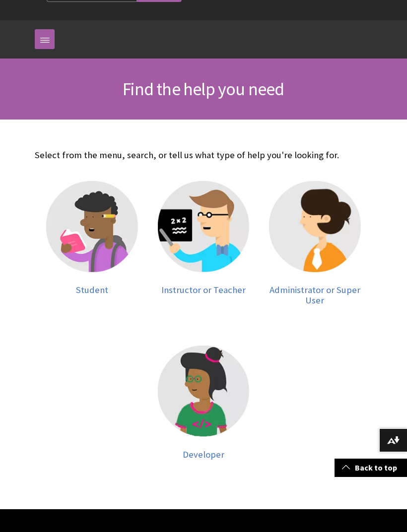  What do you see at coordinates (204, 290) in the screenshot?
I see `span: Instructor or Teacher` at bounding box center [204, 290].